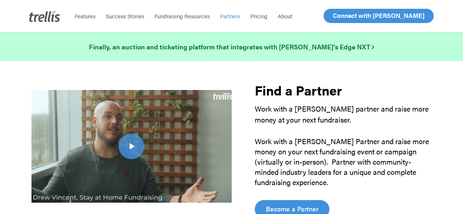 The width and height of the screenshot is (463, 214). What do you see at coordinates (182, 16) in the screenshot?
I see `span: Fundraising Resources` at bounding box center [182, 16].